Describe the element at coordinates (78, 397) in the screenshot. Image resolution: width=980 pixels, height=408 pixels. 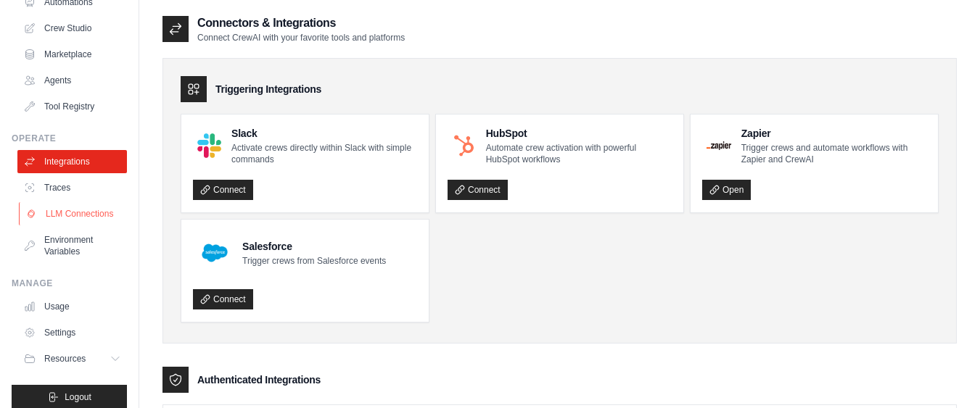
I see `span: Logout` at that location.